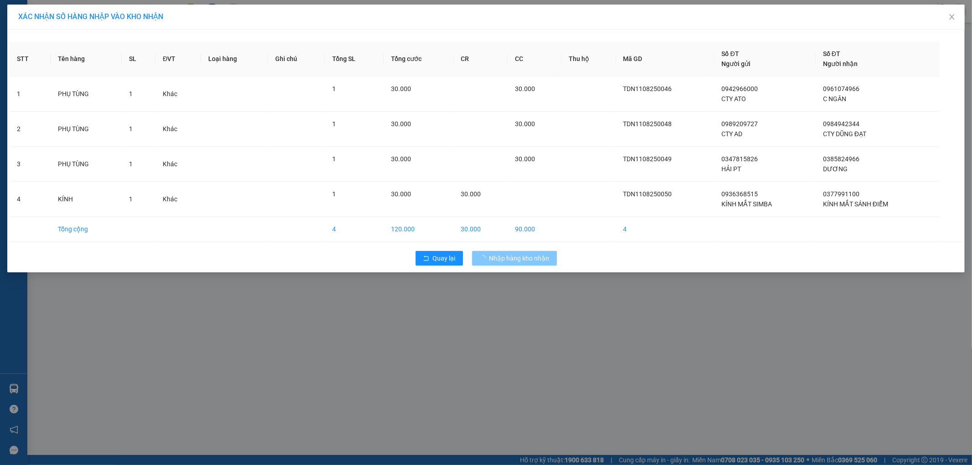 The width and height of the screenshot is (972, 465). Describe the element at coordinates (952, 17) in the screenshot. I see `span: close` at that location.